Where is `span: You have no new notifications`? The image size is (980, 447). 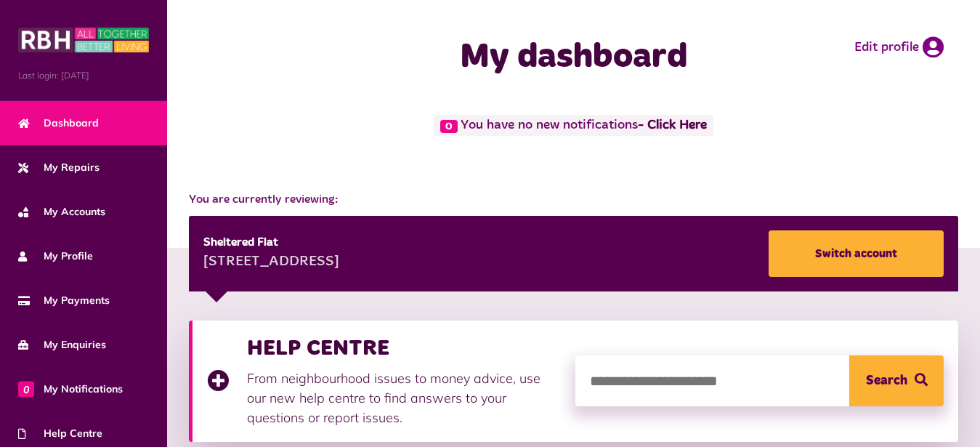 span: You have no new notifications is located at coordinates (573, 125).